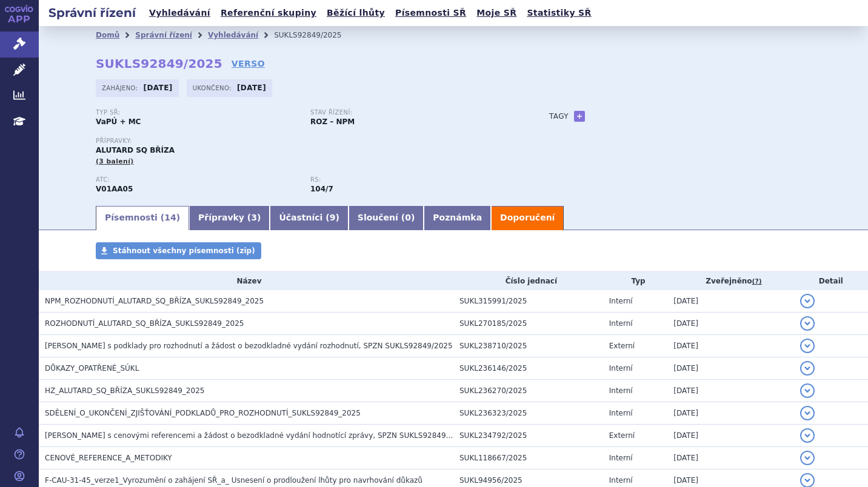 Image resolution: width=868 pixels, height=487 pixels. What do you see at coordinates (254, 217) in the screenshot?
I see `span: 3` at bounding box center [254, 217].